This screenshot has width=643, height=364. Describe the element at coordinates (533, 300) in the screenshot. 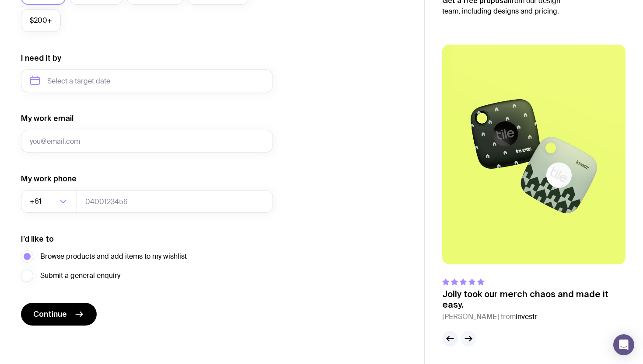

I see `p: Jolly took our merch chaos and made it easy.` at that location.